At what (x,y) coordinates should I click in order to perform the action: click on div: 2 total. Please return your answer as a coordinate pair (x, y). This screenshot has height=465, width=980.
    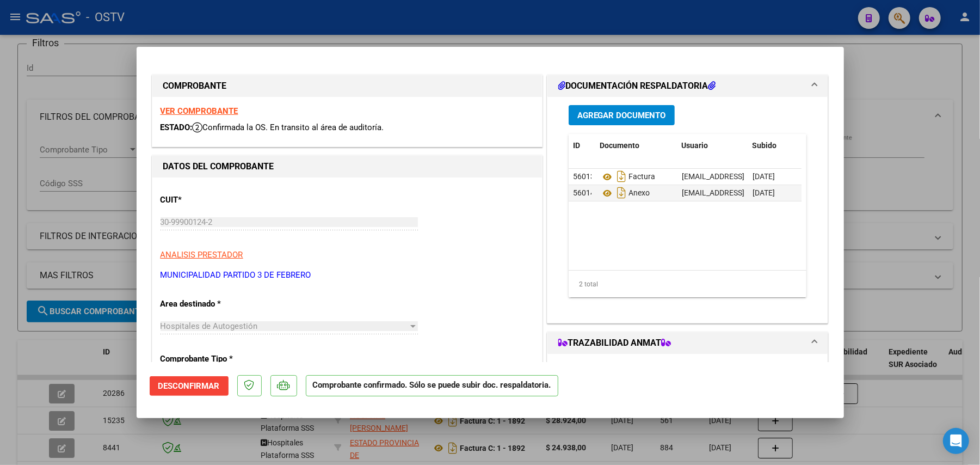
    Looking at the image, I should click on (688, 284).